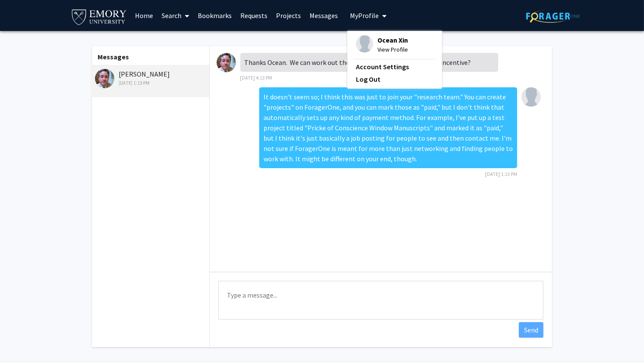 Image resolution: width=644 pixels, height=363 pixels. What do you see at coordinates (381, 300) in the screenshot?
I see `textarea: Message` at bounding box center [381, 300].